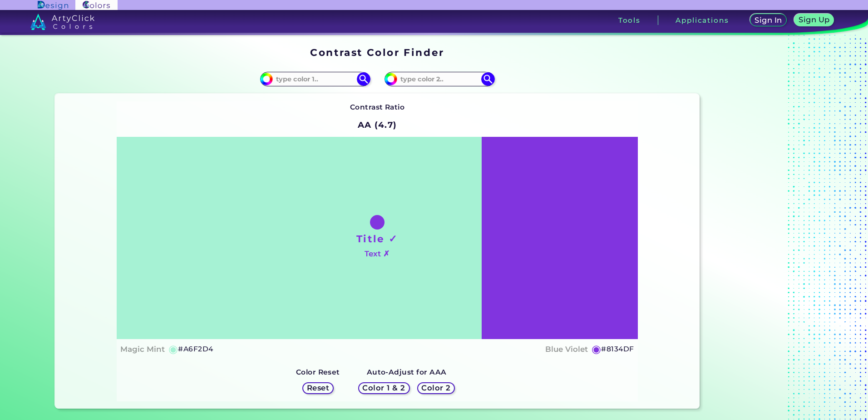  I want to click on h1: Title ✓, so click(377, 238).